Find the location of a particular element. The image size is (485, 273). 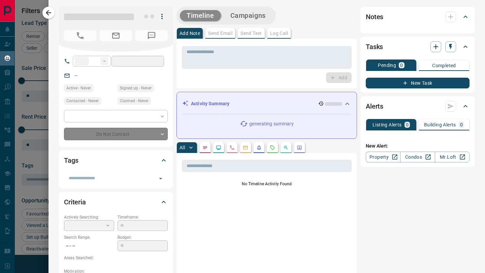

p: Timeframe: is located at coordinates (142, 217).